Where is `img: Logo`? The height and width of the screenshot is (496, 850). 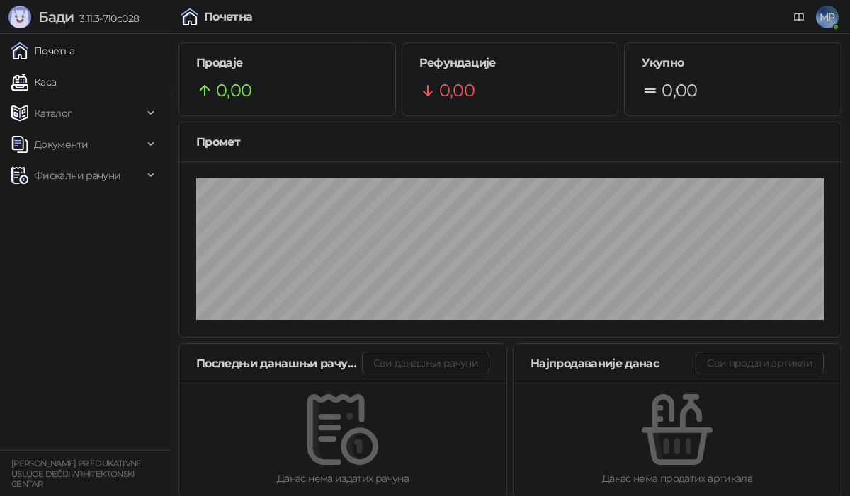 img: Logo is located at coordinates (20, 17).